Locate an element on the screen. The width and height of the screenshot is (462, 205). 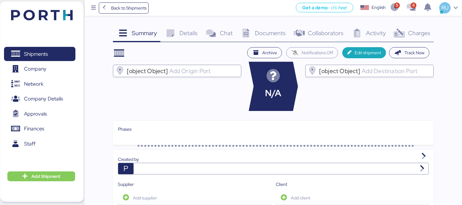
a: Finances is located at coordinates (40, 129).